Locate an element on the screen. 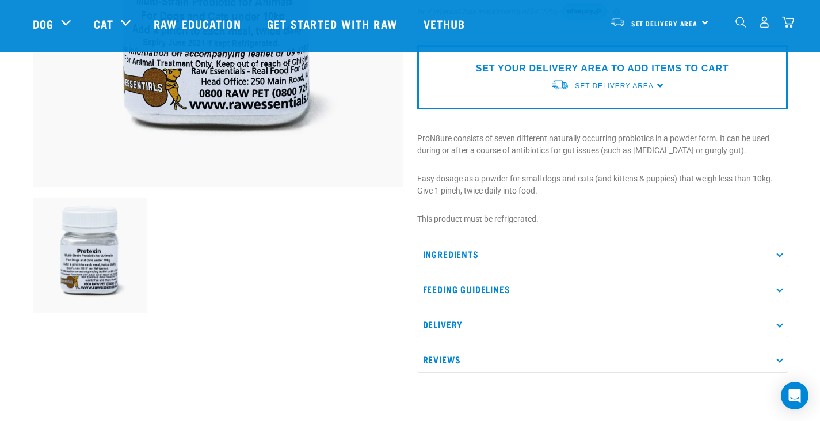 The height and width of the screenshot is (421, 820). img: home-icon-1@2x.png is located at coordinates (741, 22).